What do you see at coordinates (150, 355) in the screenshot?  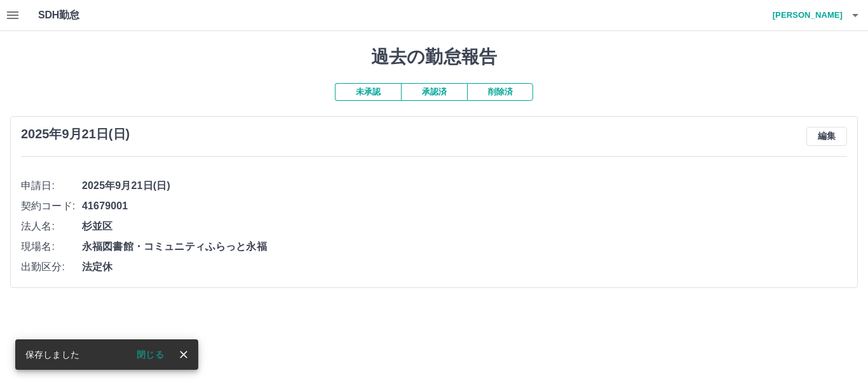 I see `button: 閉じる` at bounding box center [150, 355].